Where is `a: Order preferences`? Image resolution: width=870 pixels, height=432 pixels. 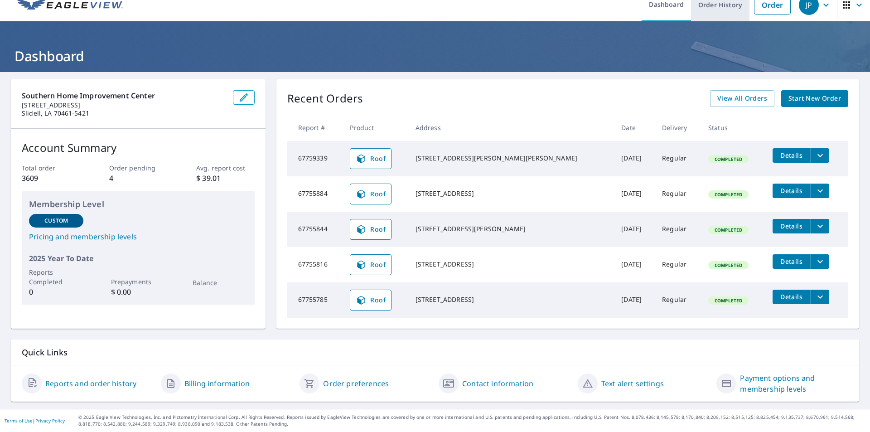 a: Order preferences is located at coordinates (356, 383).